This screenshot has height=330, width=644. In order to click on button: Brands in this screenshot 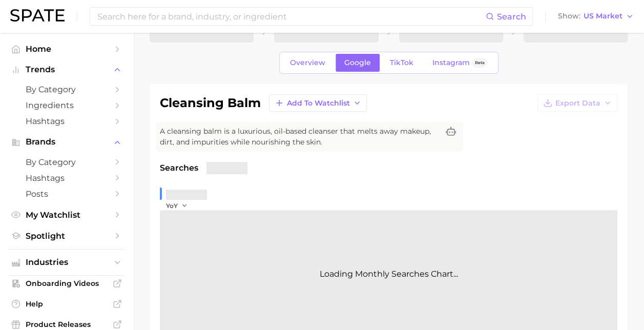, I will do `click(66, 142)`.